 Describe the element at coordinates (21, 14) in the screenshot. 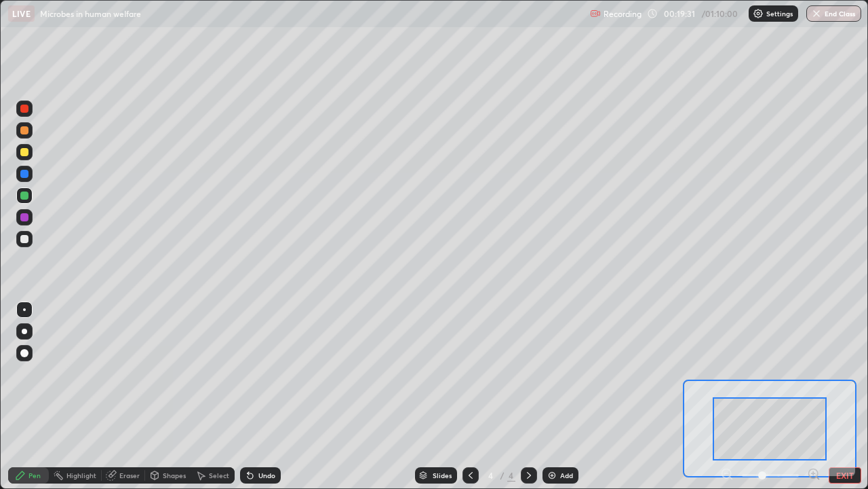

I see `p: LIVE` at that location.